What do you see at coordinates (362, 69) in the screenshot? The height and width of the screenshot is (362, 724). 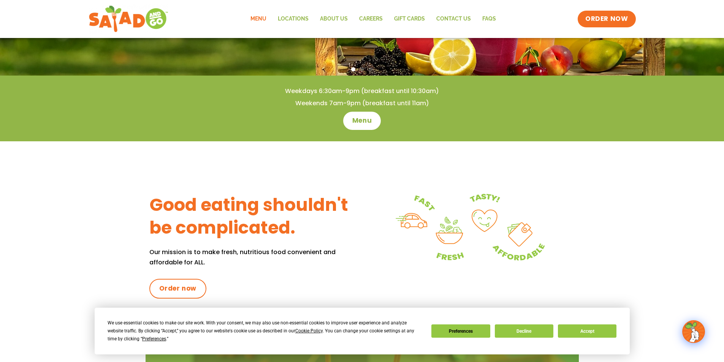 I see `span: Go to slide 2` at bounding box center [362, 69].